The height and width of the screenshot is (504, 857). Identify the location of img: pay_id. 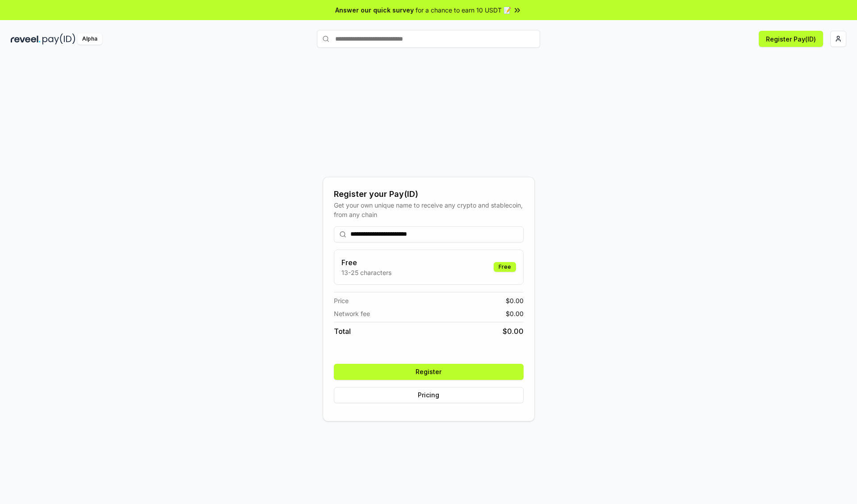
(59, 39).